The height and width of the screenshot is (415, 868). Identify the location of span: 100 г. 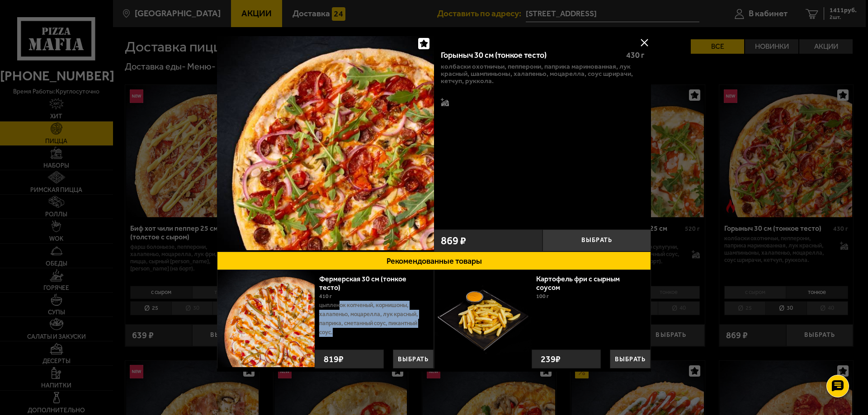
(542, 296).